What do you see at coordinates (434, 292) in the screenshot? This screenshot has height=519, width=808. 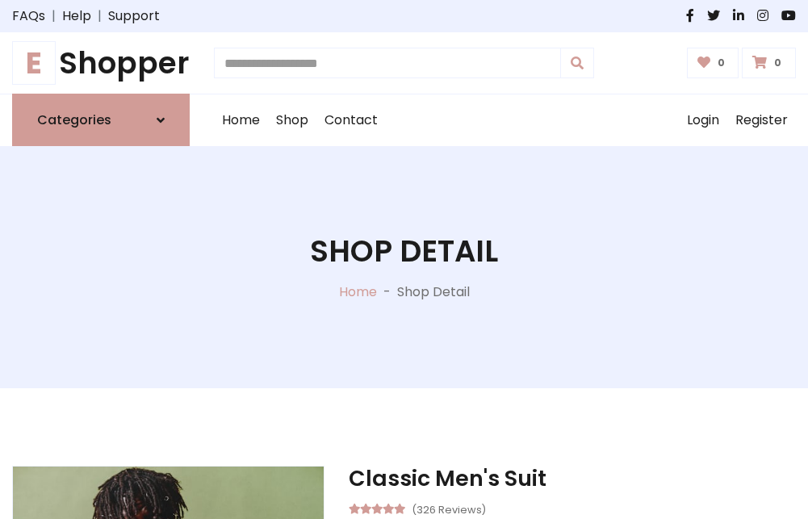 I see `p: Shop Detail` at bounding box center [434, 292].